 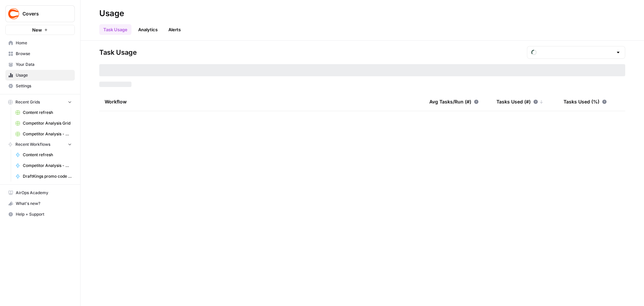 What do you see at coordinates (44, 54) in the screenshot?
I see `span: Browse` at bounding box center [44, 54].